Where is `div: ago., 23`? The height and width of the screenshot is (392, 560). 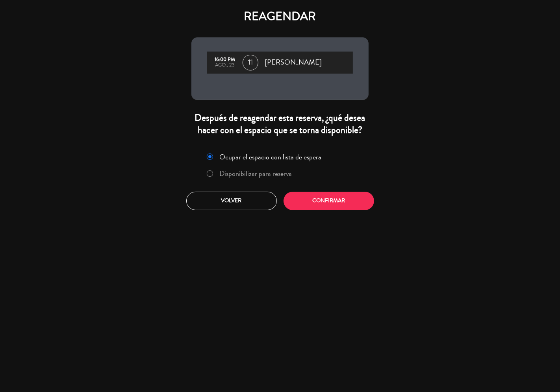
div: ago., 23 is located at coordinates (225, 65).